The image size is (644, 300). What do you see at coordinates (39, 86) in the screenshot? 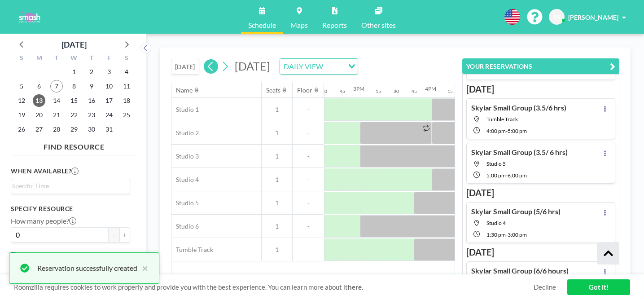
I see `span: Monday, October 6, 2025` at bounding box center [39, 86].